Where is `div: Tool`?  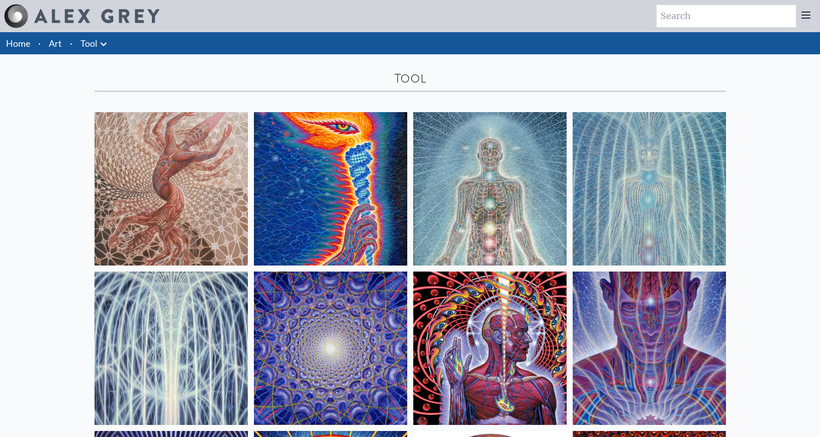
div: Tool is located at coordinates (410, 78).